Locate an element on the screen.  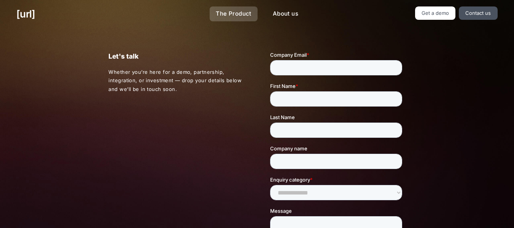
p: Let's talk is located at coordinates (176, 56).